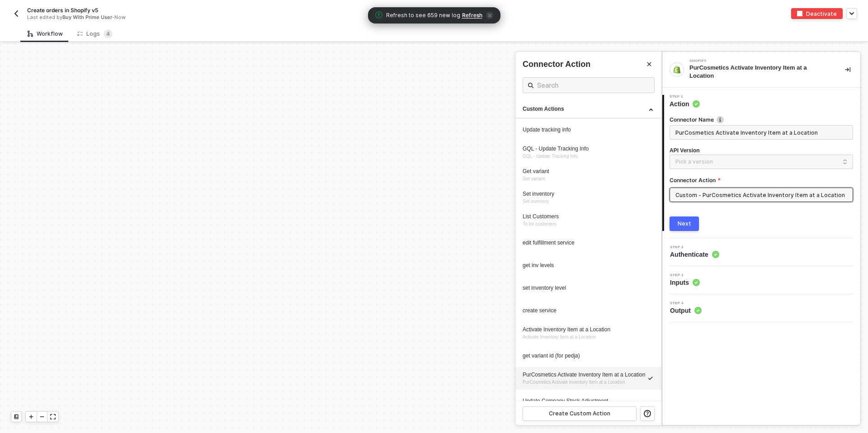 The width and height of the screenshot is (868, 433). Describe the element at coordinates (822, 14) in the screenshot. I see `div: Deactivate` at that location.